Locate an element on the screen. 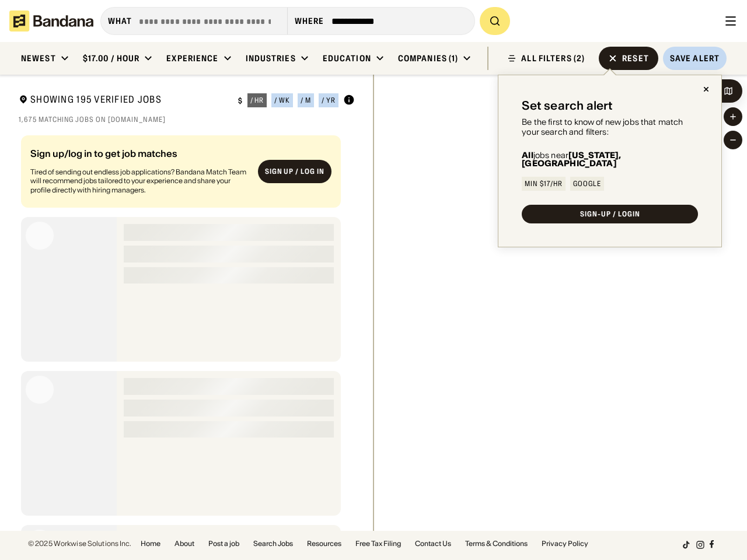 The width and height of the screenshot is (747, 560). div: Save Alert is located at coordinates (694, 58).